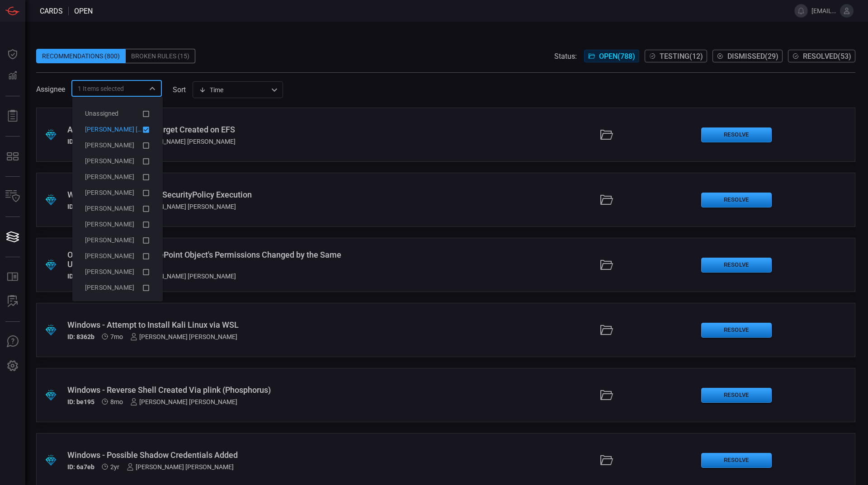 This screenshot has height=485, width=868. I want to click on span: Resolved ( 53 ), so click(827, 56).